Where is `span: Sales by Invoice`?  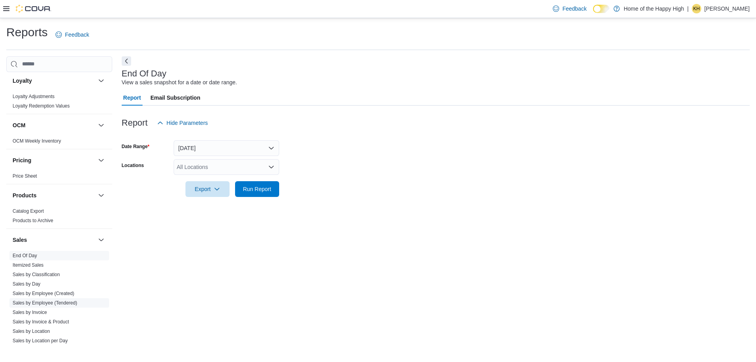
span: Sales by Invoice is located at coordinates (30, 312).